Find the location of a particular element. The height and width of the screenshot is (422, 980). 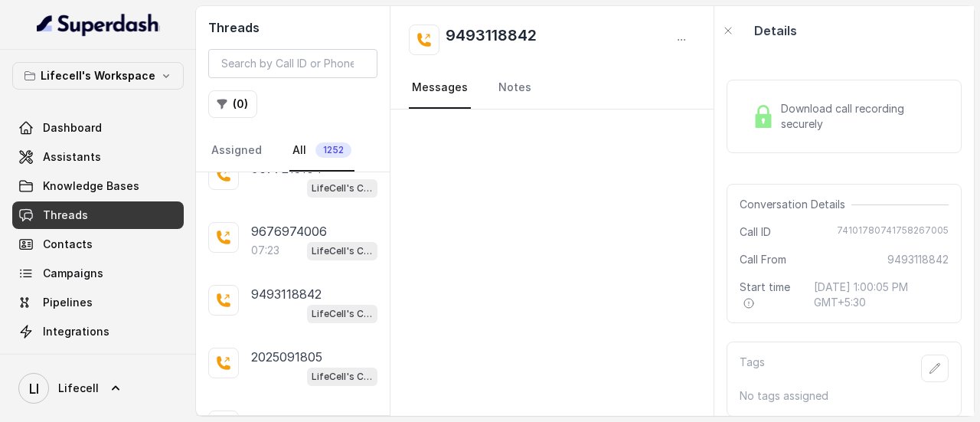

a: Messages is located at coordinates (439, 88).